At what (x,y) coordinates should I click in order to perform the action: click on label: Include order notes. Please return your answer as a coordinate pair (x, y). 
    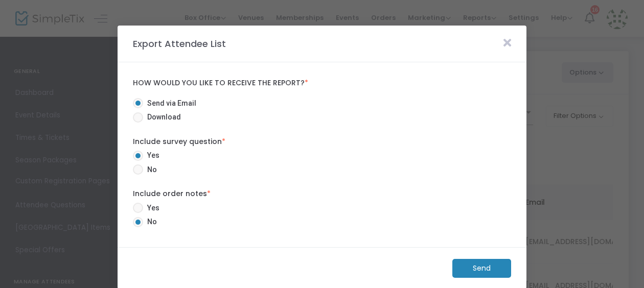
    Looking at the image, I should click on (322, 193).